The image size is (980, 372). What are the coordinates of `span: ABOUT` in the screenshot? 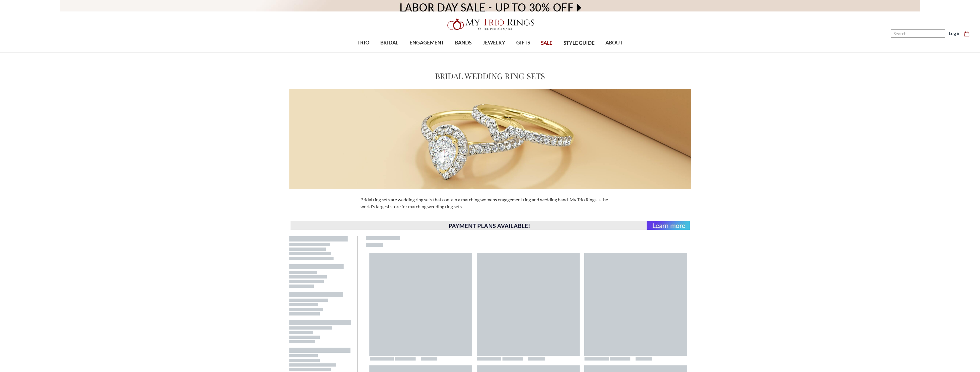 It's located at (614, 43).